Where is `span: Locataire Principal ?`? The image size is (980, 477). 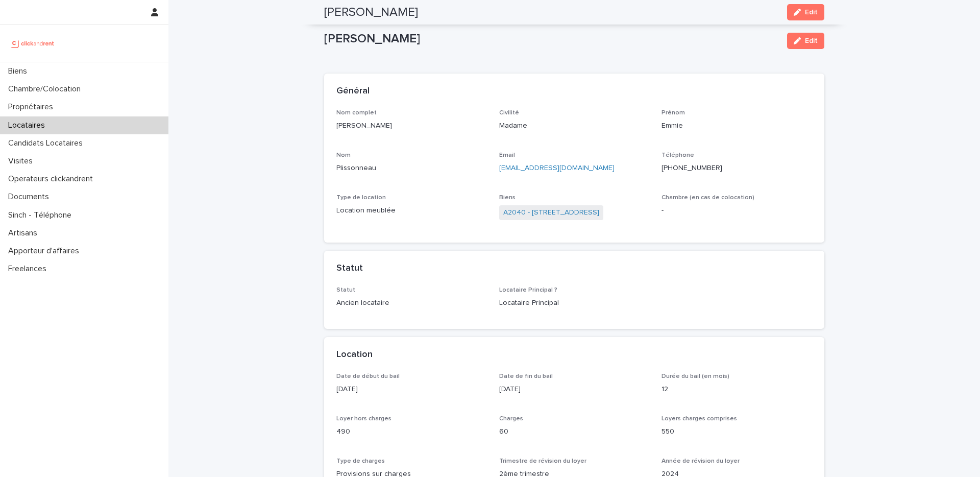
span: Locataire Principal ? is located at coordinates (528, 290).